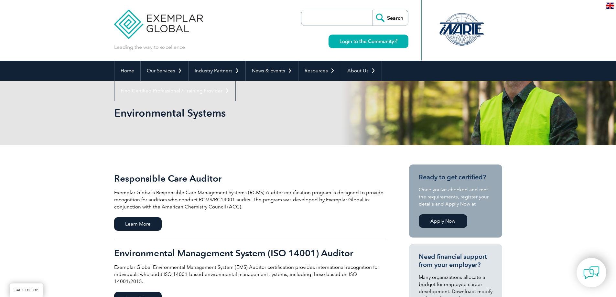 This screenshot has width=616, height=297. I want to click on input: Search, so click(390, 18).